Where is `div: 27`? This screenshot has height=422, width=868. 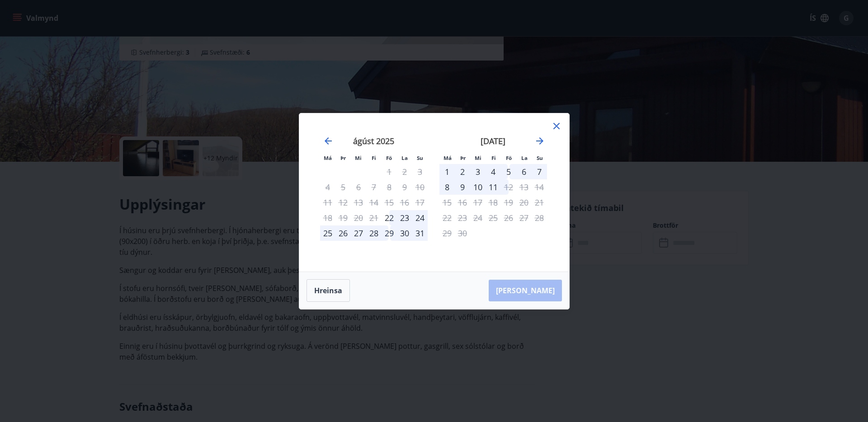 div: 27 is located at coordinates (358, 233).